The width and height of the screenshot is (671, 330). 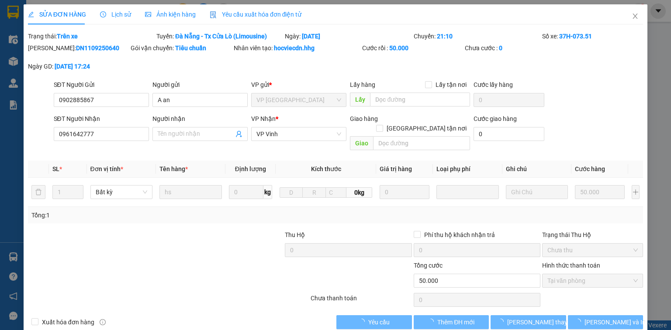 What do you see at coordinates (107, 169) in the screenshot?
I see `span: Đơn vị tính` at bounding box center [107, 169].